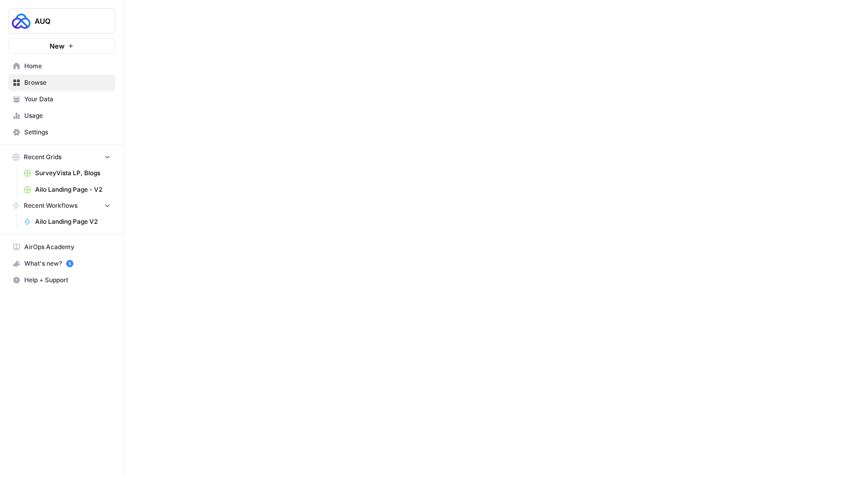 The width and height of the screenshot is (868, 477). Describe the element at coordinates (67, 247) in the screenshot. I see `span: AirOps Academy` at that location.